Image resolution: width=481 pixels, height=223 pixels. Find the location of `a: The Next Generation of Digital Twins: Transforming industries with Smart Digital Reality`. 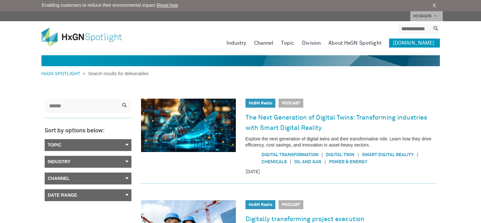

a: The Next Generation of Digital Twins: Transforming industries with Smart Digital Reality is located at coordinates (341, 123).